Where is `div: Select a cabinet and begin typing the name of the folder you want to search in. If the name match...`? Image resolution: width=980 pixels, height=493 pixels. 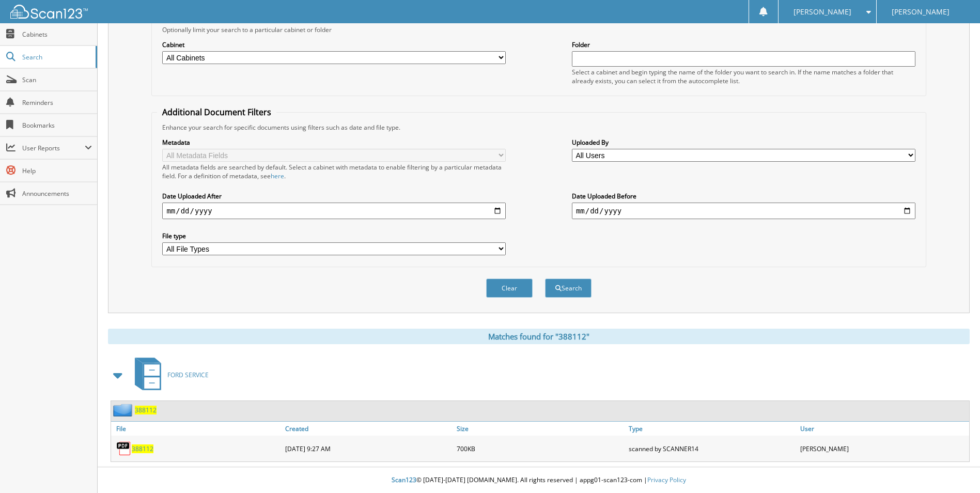 div: Select a cabinet and begin typing the name of the folder you want to search in. If the name match... is located at coordinates (744, 77).